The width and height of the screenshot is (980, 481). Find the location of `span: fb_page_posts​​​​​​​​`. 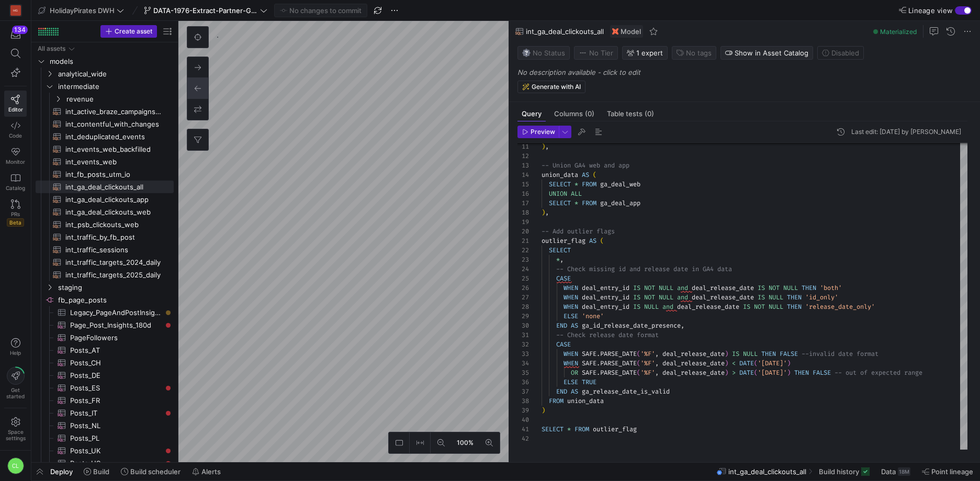

span: fb_page_posts​​​​​​​​ is located at coordinates (115, 300).